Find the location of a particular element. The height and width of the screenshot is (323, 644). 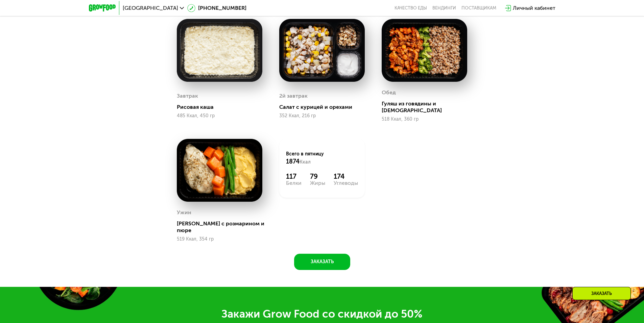

span: 1874 is located at coordinates (293, 162).